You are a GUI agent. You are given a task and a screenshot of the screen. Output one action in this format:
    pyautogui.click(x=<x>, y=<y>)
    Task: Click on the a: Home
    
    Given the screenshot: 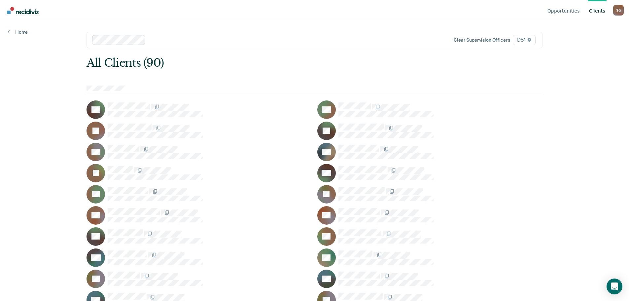 What is the action you would take?
    pyautogui.click(x=18, y=32)
    